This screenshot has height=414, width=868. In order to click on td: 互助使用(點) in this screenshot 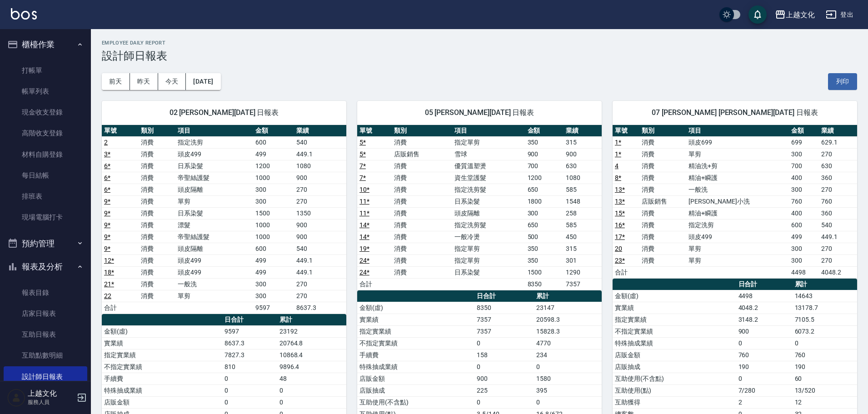, I will do `click(674, 391)`.